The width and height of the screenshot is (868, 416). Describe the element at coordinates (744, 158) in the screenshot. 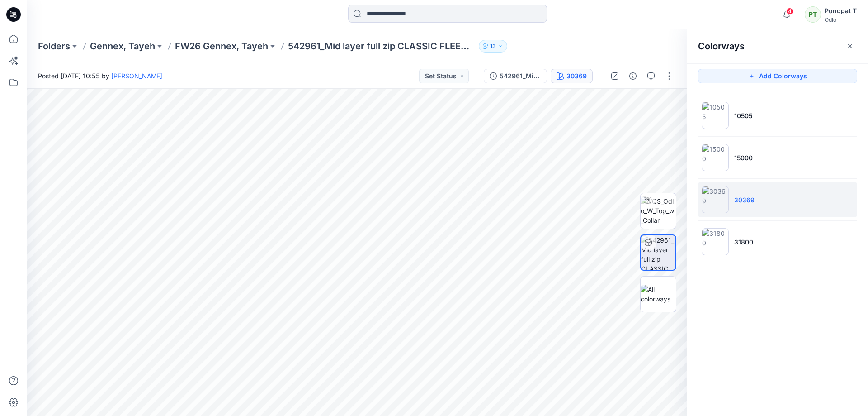

I see `p: 15000` at that location.